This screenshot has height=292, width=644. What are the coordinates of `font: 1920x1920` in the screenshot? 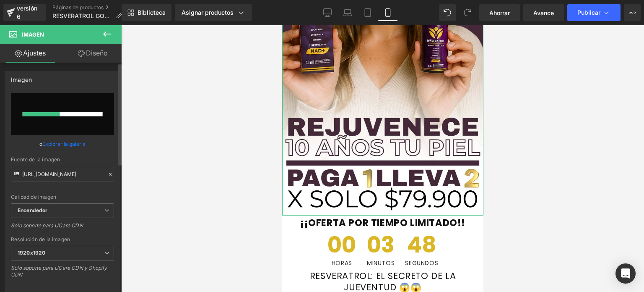 It's located at (31, 252).